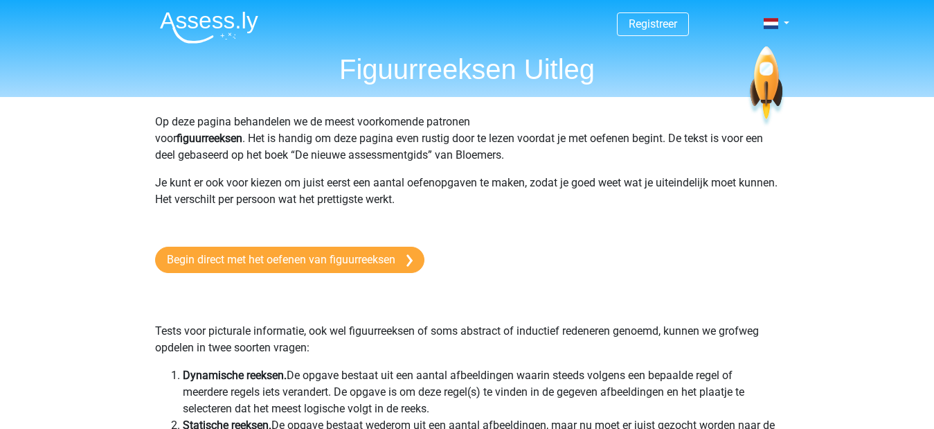 The width and height of the screenshot is (934, 429). What do you see at coordinates (467, 138) in the screenshot?
I see `p: Op deze pagina behandelen we de meest voorkomende patronen voor . Het is handig om deze pagina ev...` at bounding box center [467, 138].